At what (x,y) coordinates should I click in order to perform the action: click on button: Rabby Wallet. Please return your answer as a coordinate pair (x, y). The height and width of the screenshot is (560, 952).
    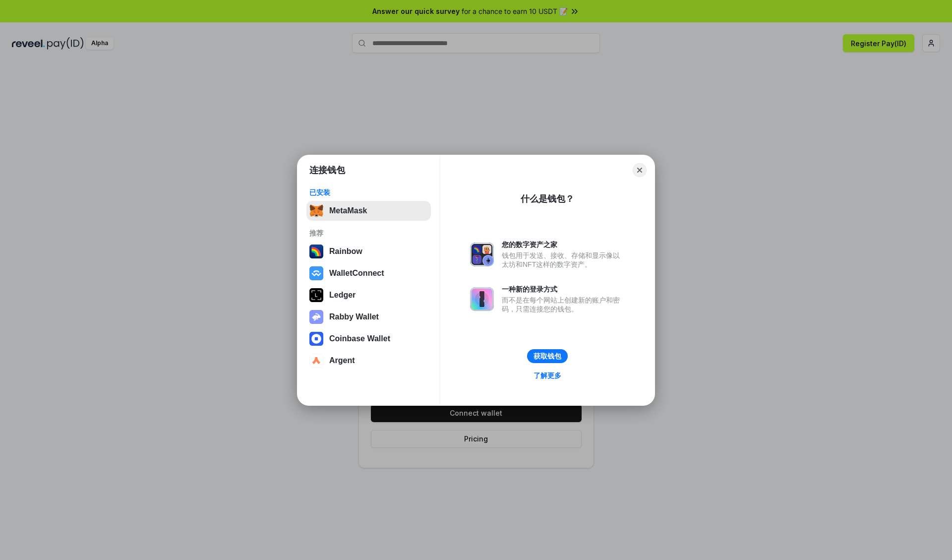
    Looking at the image, I should click on (369, 317).